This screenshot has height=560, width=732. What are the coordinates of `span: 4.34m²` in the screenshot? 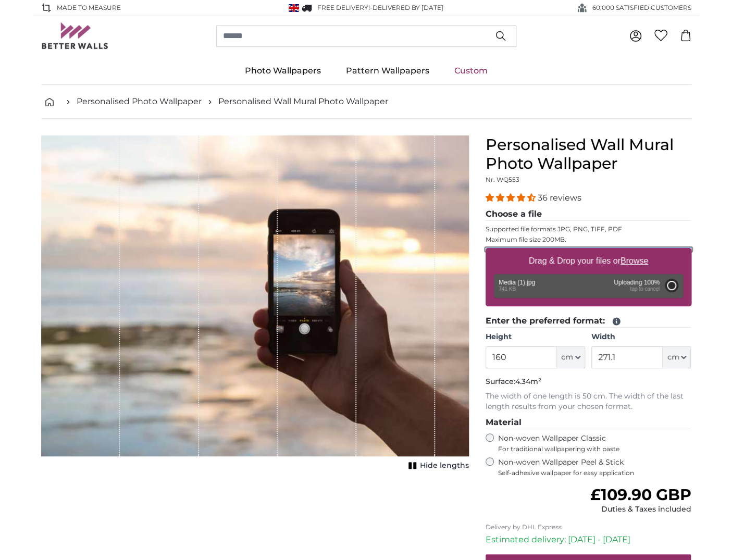 It's located at (528, 381).